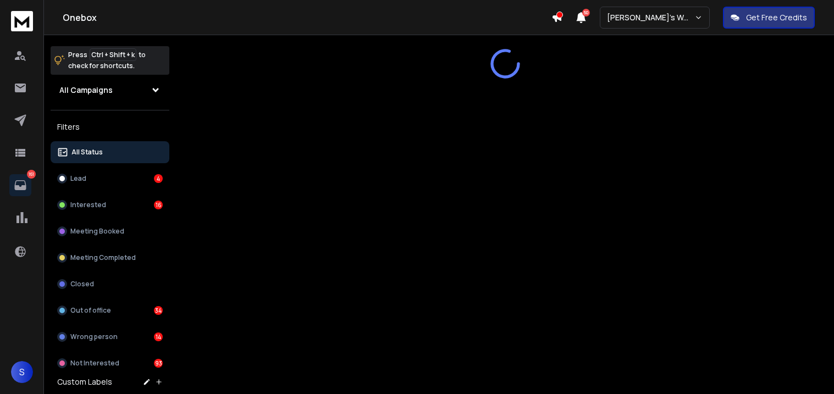 The width and height of the screenshot is (834, 394). What do you see at coordinates (31, 174) in the screenshot?
I see `p: 161` at bounding box center [31, 174].